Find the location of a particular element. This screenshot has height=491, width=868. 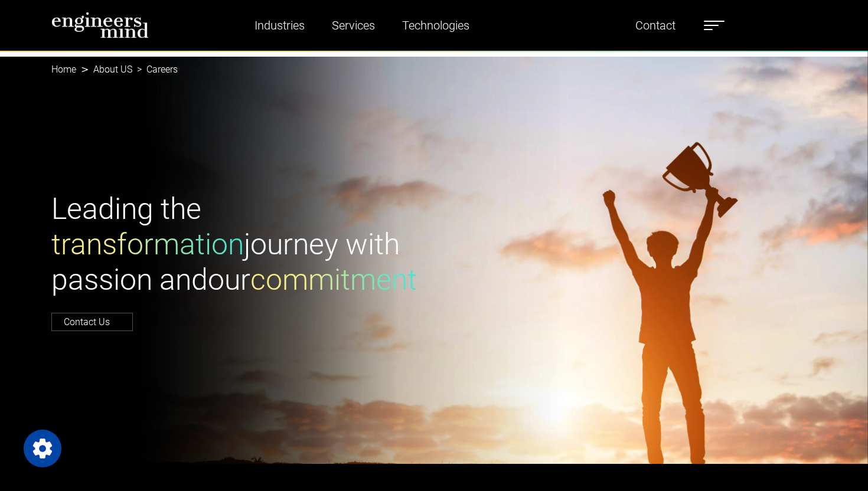

img: logo is located at coordinates (100, 25).